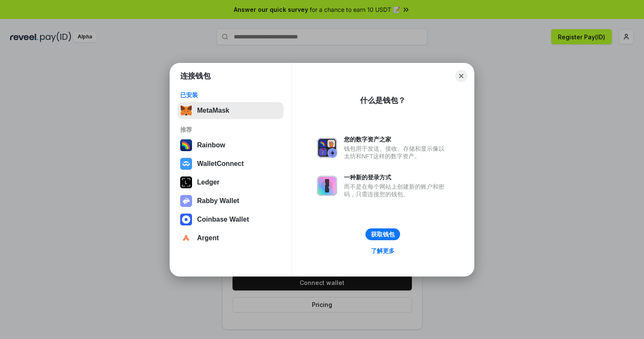  What do you see at coordinates (218, 201) in the screenshot?
I see `div: Rabby Wallet` at bounding box center [218, 201].